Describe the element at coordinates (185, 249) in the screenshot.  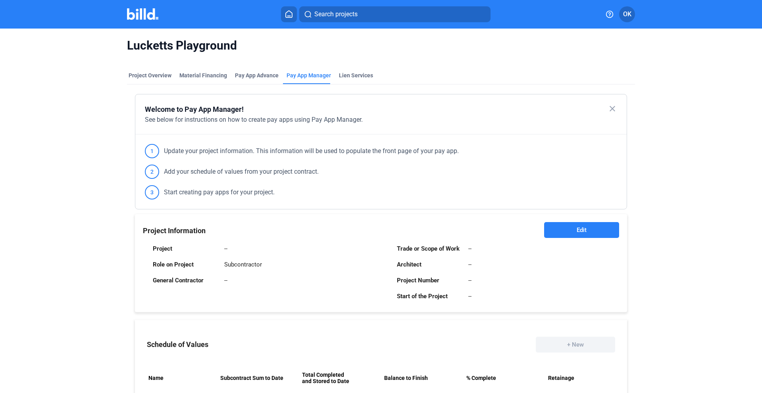
I see `div: Project` at that location.